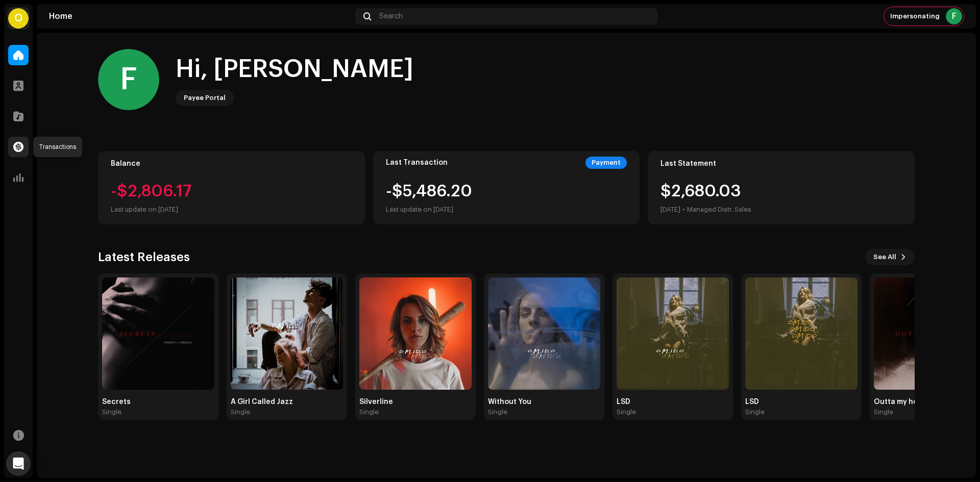  Describe the element at coordinates (781, 164) in the screenshot. I see `div: Last Statement` at that location.